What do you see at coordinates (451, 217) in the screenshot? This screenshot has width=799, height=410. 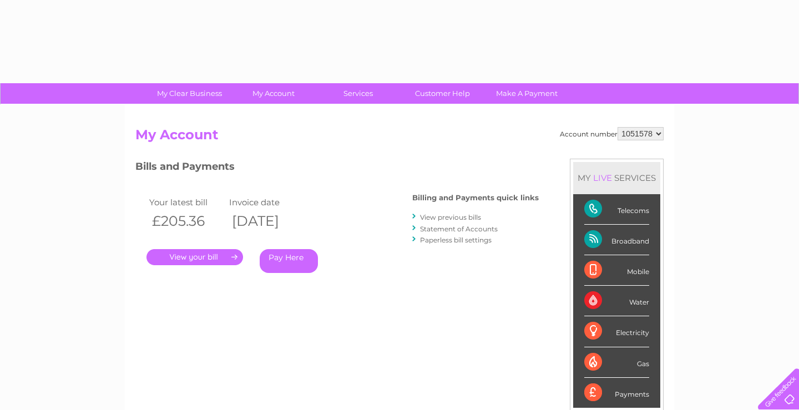 I see `a: View previous bills` at bounding box center [451, 217].